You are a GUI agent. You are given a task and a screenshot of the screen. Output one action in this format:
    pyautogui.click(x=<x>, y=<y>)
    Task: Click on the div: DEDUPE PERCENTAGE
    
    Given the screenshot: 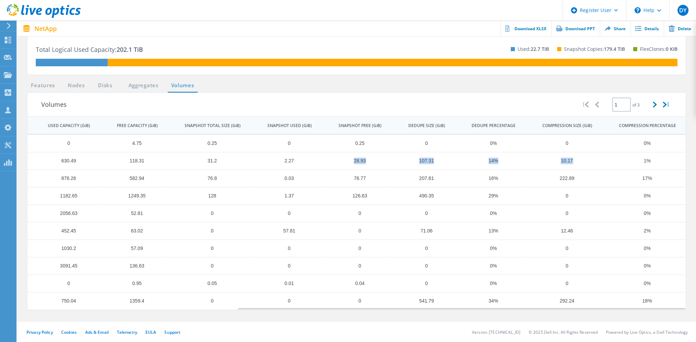 What is the action you would take?
    pyautogui.click(x=494, y=126)
    